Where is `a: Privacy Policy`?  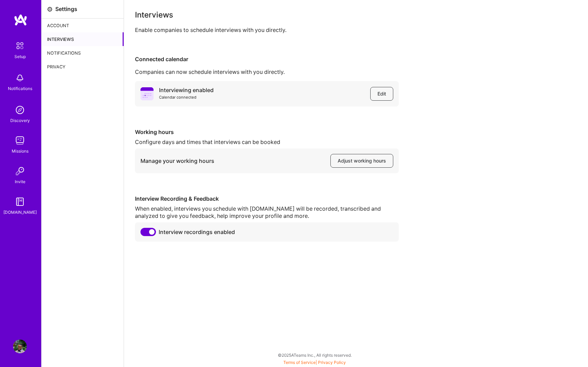
a: Privacy Policy is located at coordinates (332, 362).